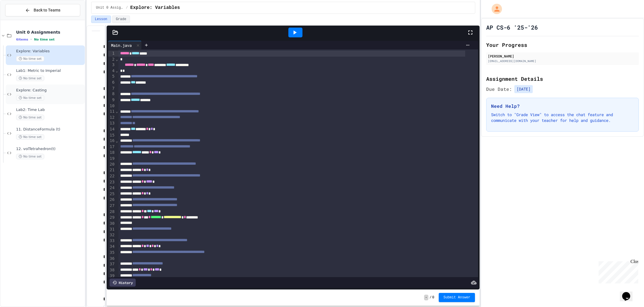 The image size is (644, 307). Describe the element at coordinates (50, 149) in the screenshot. I see `span: 12. volTetrahedron(t)` at that location.